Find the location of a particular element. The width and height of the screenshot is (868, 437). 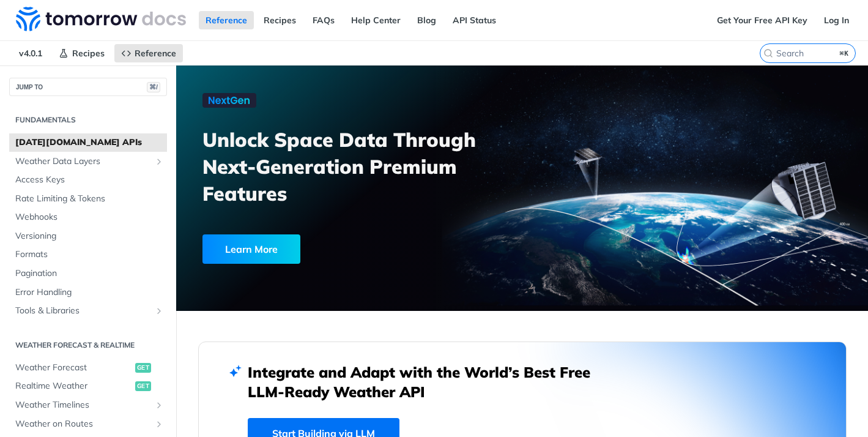

a: Rate Limiting & Tokens is located at coordinates (88, 199).